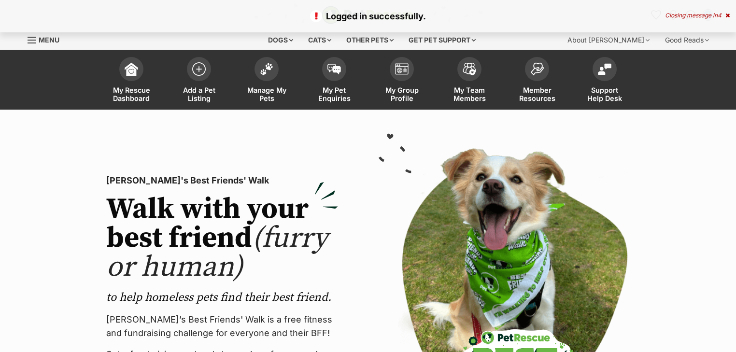 The width and height of the screenshot is (736, 352). What do you see at coordinates (49, 40) in the screenshot?
I see `span: Menu` at bounding box center [49, 40].